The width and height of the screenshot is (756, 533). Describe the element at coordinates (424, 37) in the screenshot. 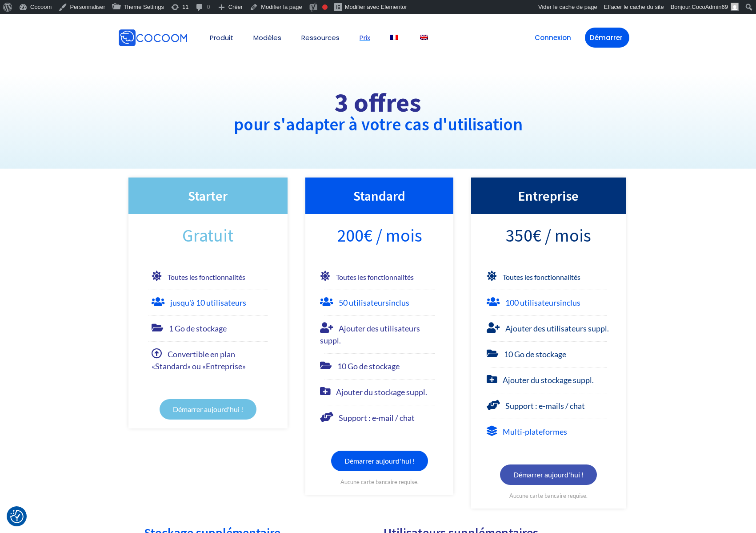

I see `img: Anglais` at that location.